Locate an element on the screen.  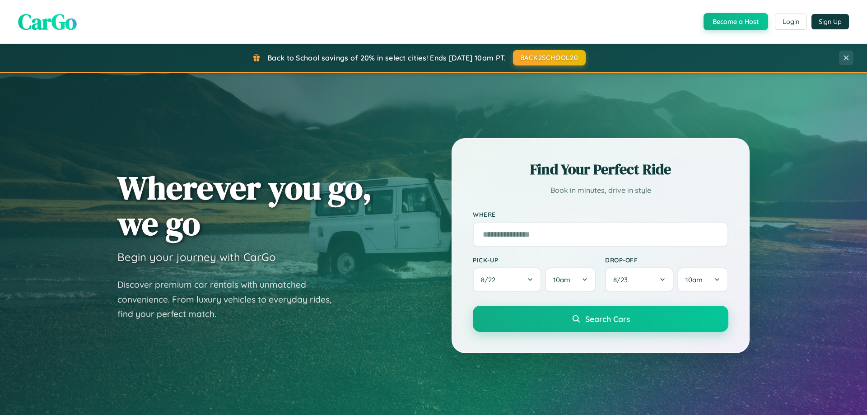
button: Become a Host is located at coordinates (736, 22).